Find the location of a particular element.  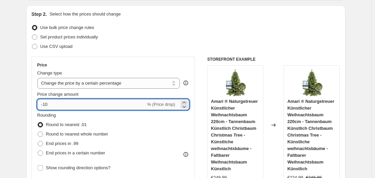

span: Change type is located at coordinates (50, 73).